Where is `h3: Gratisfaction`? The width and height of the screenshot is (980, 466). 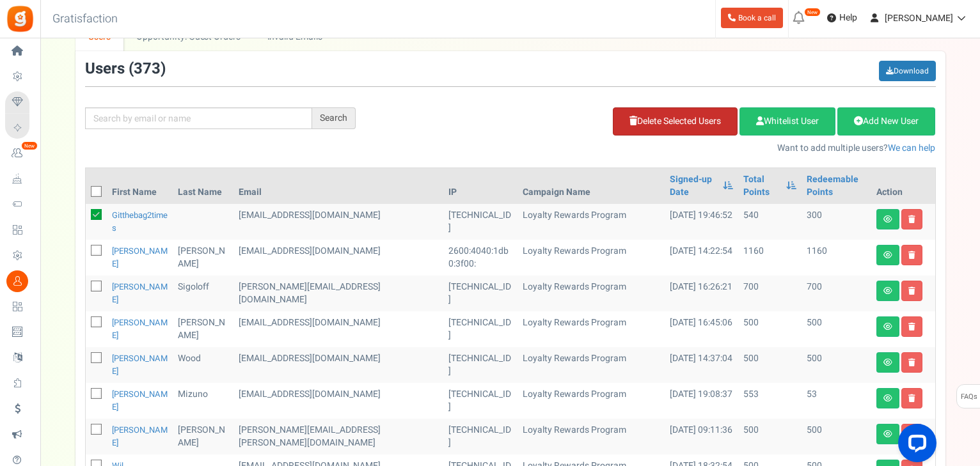
h3: Gratisfaction is located at coordinates (85, 19).